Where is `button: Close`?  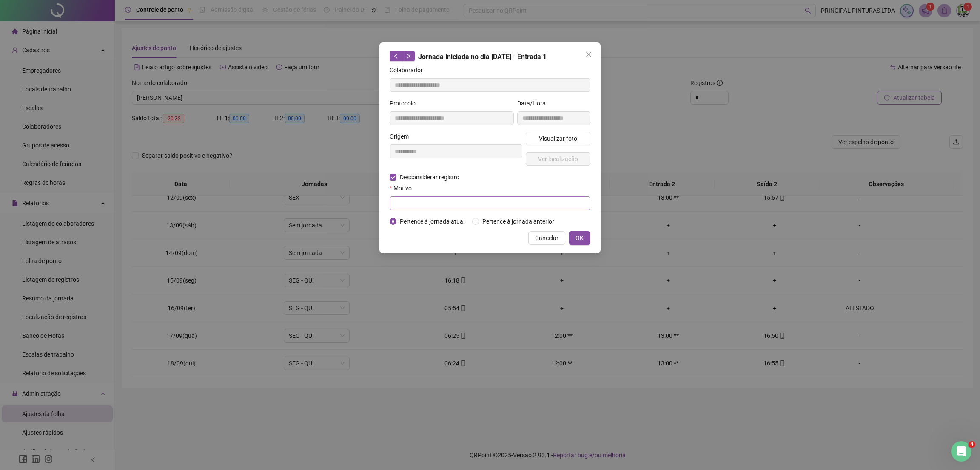 button: Close is located at coordinates (589, 54).